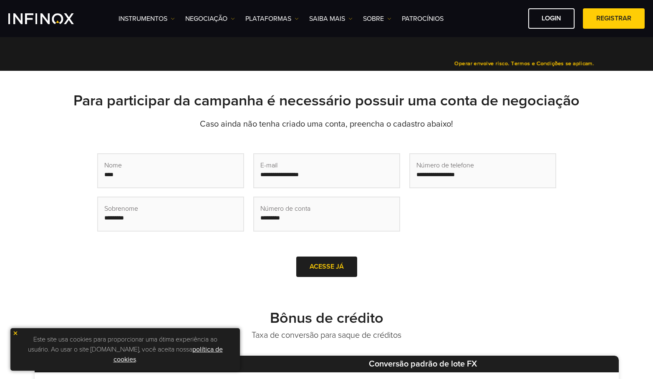 Image resolution: width=653 pixels, height=379 pixels. I want to click on strong: Para participar da campanha é necessário possuir uma conta de negociação, so click(326, 101).